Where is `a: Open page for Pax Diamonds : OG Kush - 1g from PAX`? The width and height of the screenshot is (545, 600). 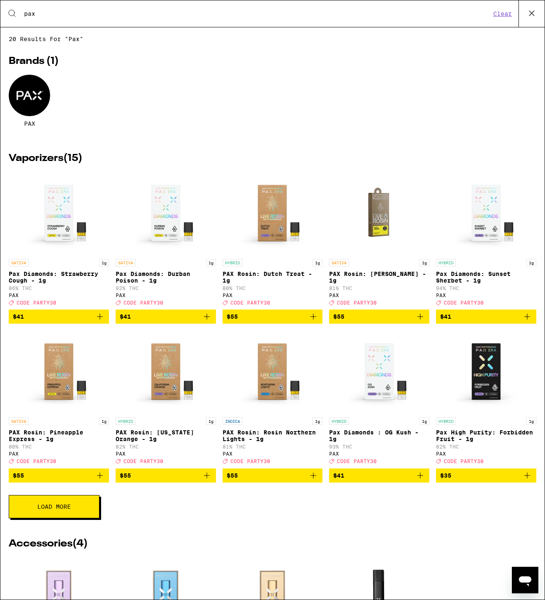 a: Open page for Pax Diamonds : OG Kush - 1g from PAX is located at coordinates (379, 399).